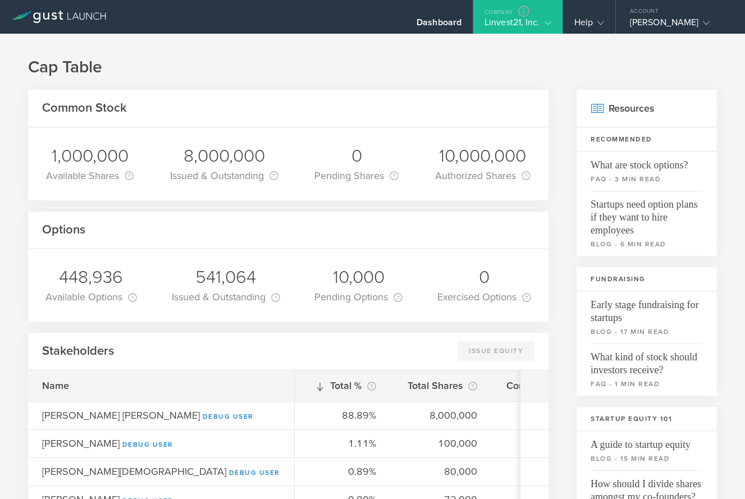 This screenshot has height=499, width=745. What do you see at coordinates (647, 139) in the screenshot?
I see `h3: Recommended` at bounding box center [647, 139].